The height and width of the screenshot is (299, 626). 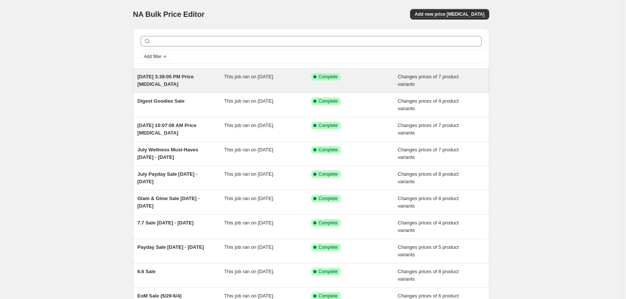 I want to click on span: Digest Goodies Sale, so click(x=161, y=101).